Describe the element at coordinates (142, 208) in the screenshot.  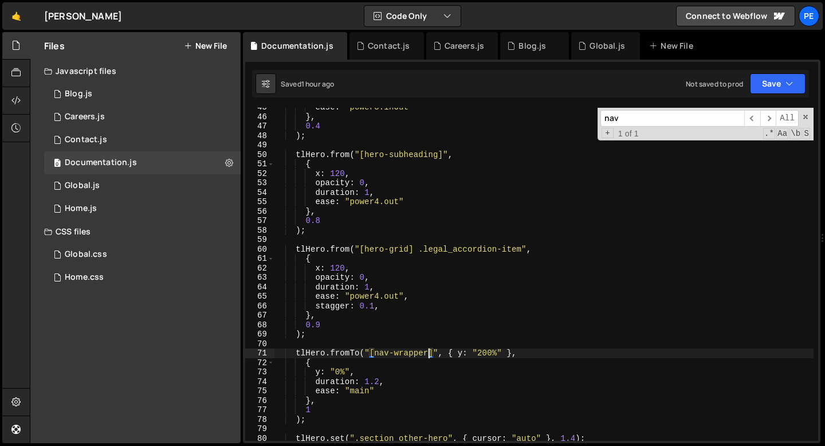
I see `div: 17084/47047.js` at that location.